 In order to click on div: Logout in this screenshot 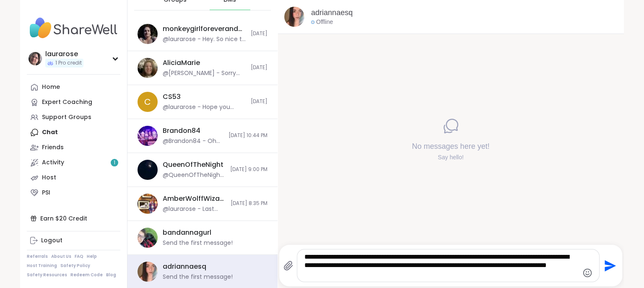, I will do `click(51, 241)`.